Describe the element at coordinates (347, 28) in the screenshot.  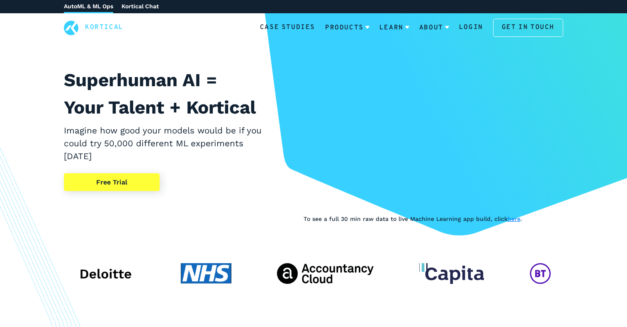
I see `a: Products` at that location.